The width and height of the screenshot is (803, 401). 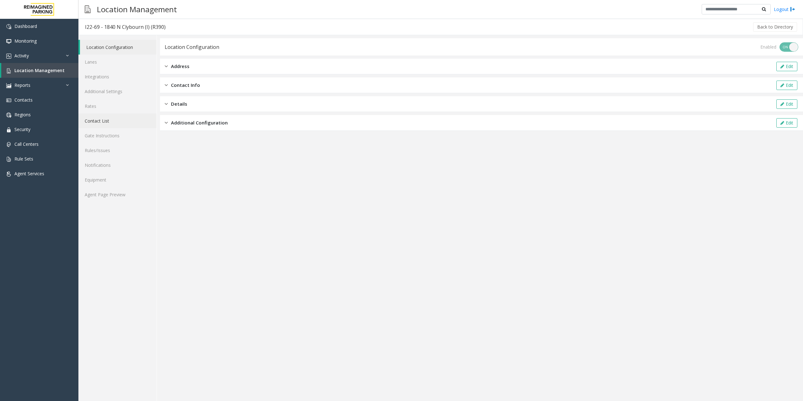 I want to click on span: Reports, so click(x=22, y=85).